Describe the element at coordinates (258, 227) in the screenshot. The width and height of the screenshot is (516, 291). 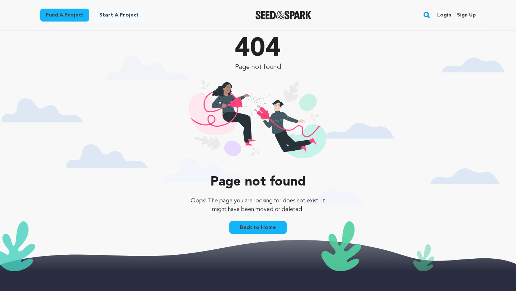
I see `a: Back to Home` at that location.